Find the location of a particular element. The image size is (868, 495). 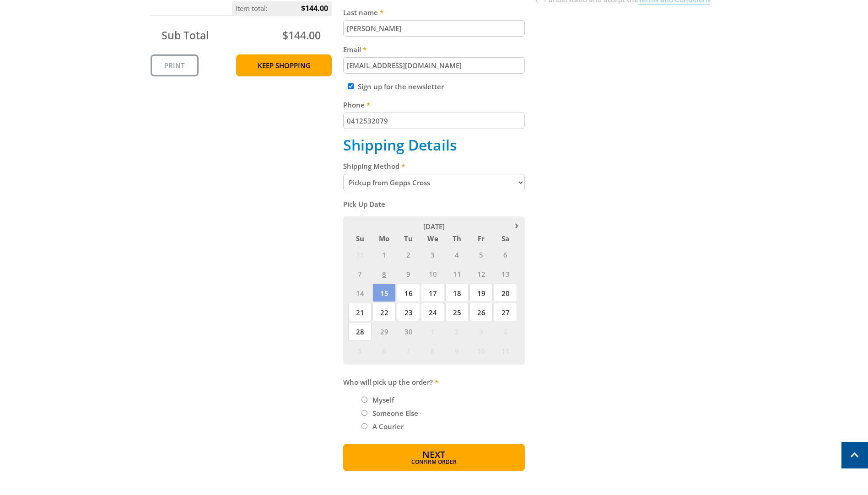

span: Tu is located at coordinates (408, 238).